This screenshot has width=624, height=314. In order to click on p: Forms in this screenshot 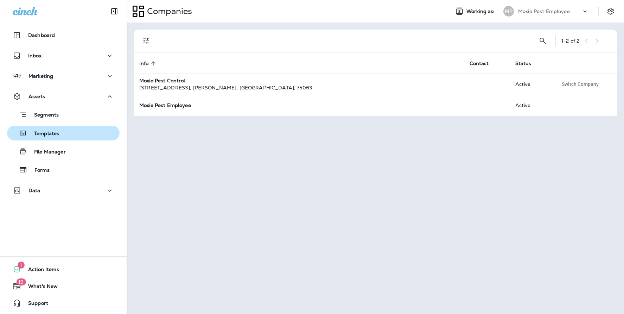, I will do `click(38, 170)`.